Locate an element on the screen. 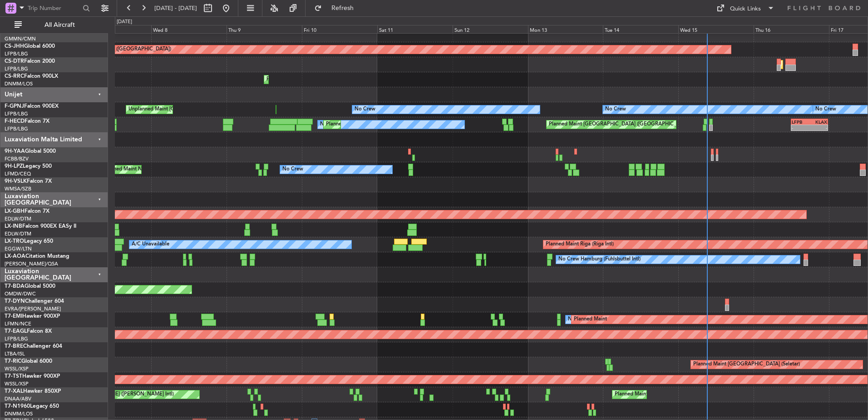 This screenshot has height=420, width=868. a: 9H-VSLKFalcon 7X is located at coordinates (28, 181).